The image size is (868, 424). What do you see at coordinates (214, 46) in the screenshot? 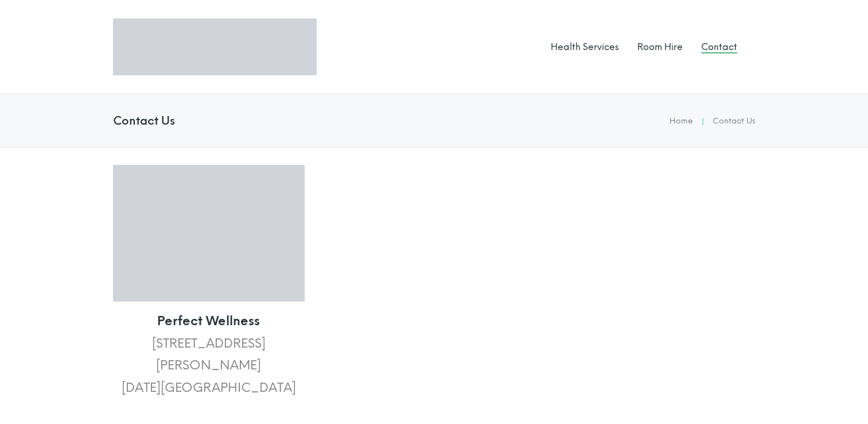
I see `img: Logo Perfect Wellness 710x197` at bounding box center [214, 46].